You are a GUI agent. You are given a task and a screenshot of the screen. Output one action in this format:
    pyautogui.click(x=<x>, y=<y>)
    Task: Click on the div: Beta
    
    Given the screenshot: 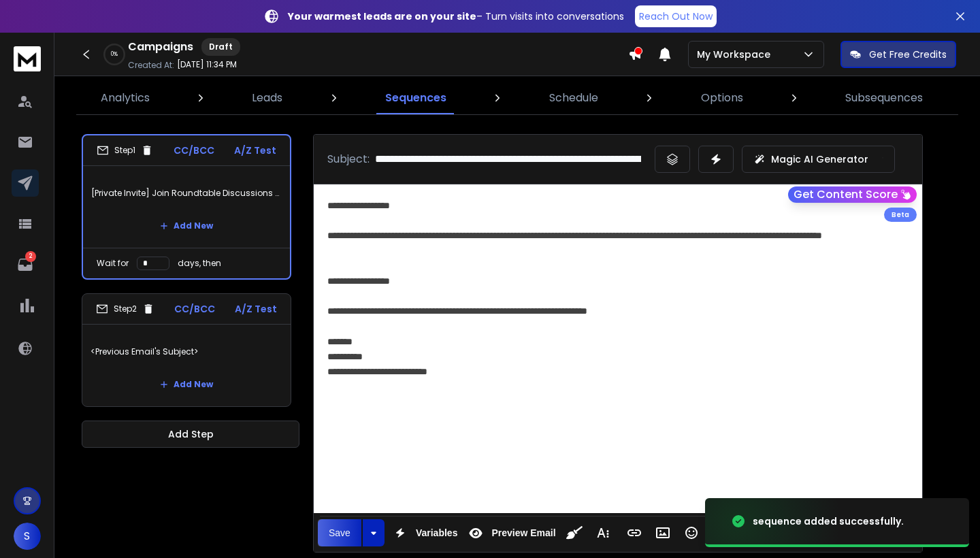 What is the action you would take?
    pyautogui.click(x=901, y=214)
    